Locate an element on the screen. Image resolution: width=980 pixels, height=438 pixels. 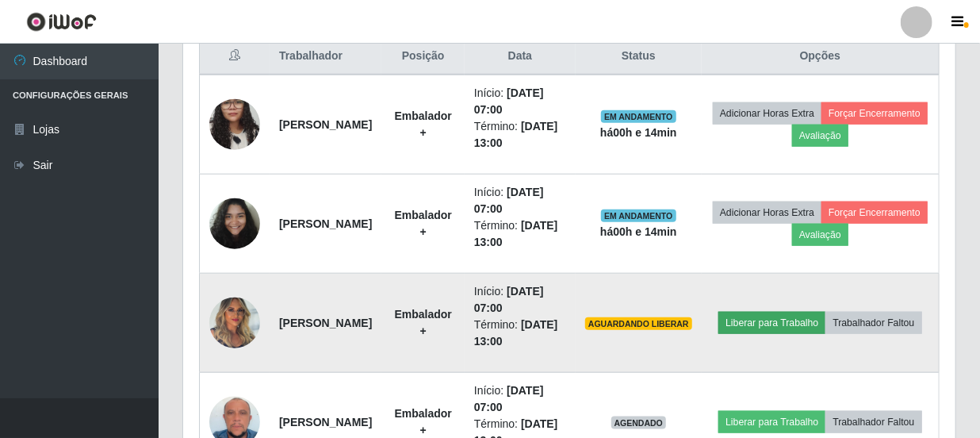
th: Data is located at coordinates (520, 57).